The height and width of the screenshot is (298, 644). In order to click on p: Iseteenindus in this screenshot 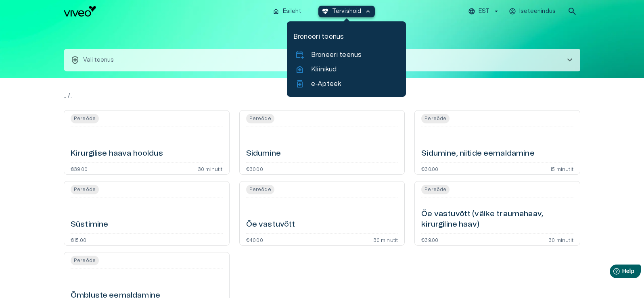, I will do `click(538, 11)`.